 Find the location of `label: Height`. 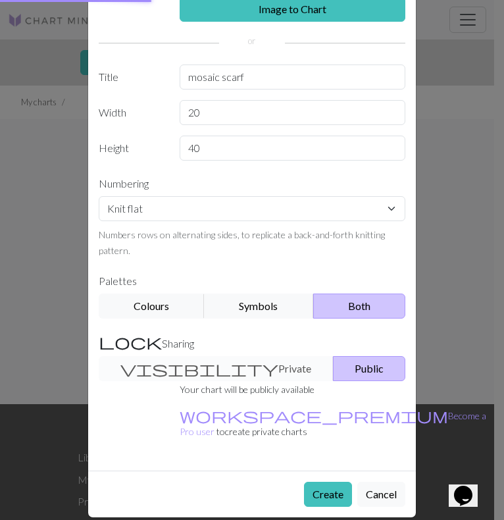

label: Height is located at coordinates (131, 148).